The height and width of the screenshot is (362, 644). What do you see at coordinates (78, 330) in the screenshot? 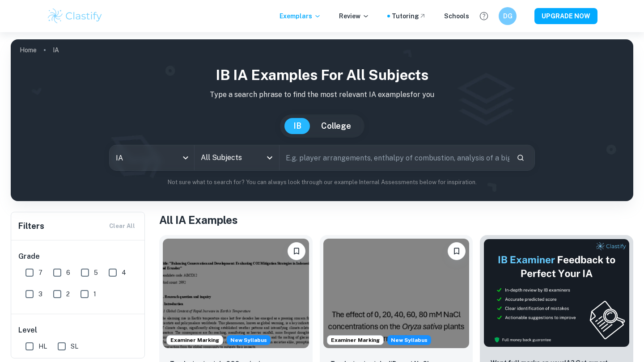
I see `h6: Level` at bounding box center [78, 330].